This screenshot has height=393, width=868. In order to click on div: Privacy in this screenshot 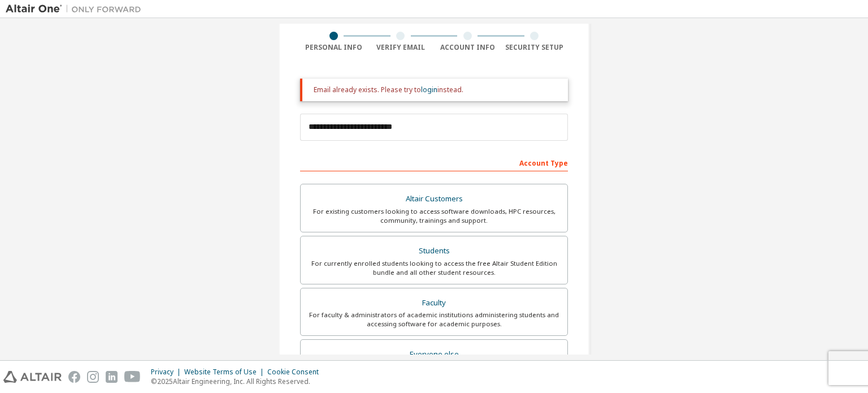, I will do `click(167, 372)`.